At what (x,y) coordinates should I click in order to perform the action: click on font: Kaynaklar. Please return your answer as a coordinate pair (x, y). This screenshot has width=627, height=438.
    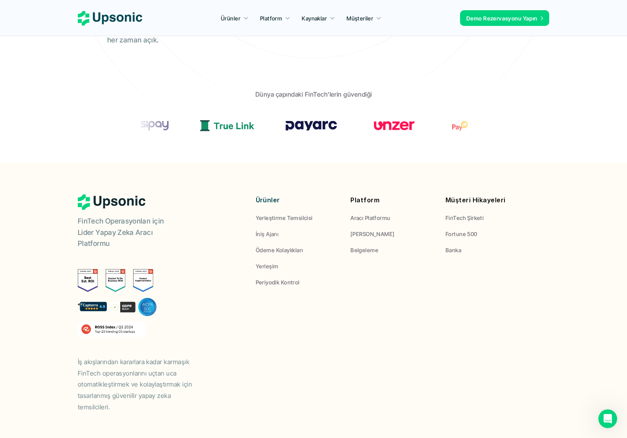
    Looking at the image, I should click on (314, 18).